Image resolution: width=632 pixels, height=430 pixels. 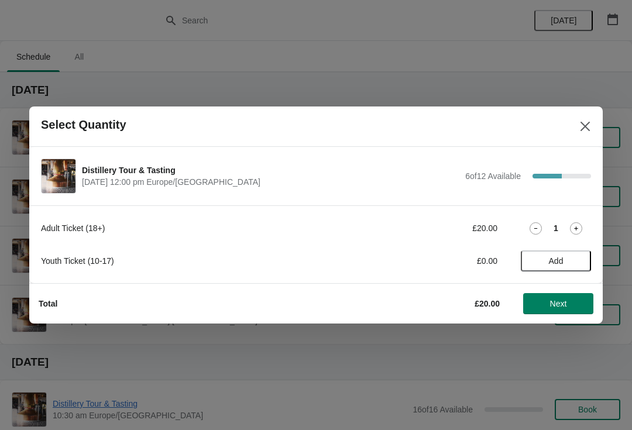 What do you see at coordinates (493, 176) in the screenshot?
I see `span: 6 of 12 Available` at bounding box center [493, 176].